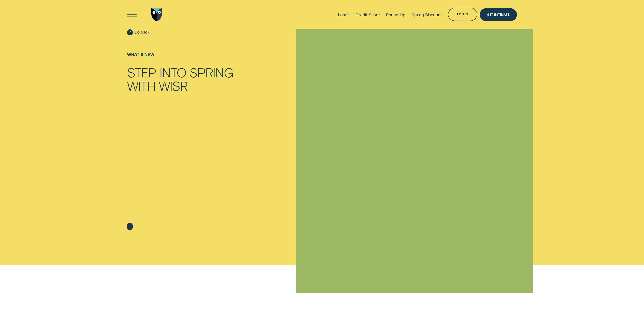  Describe the element at coordinates (173, 85) in the screenshot. I see `div: Wisr` at that location.